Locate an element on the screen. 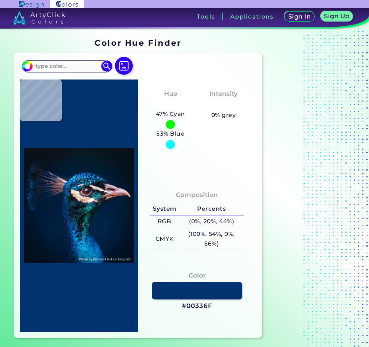  h4: Color is located at coordinates (197, 276).